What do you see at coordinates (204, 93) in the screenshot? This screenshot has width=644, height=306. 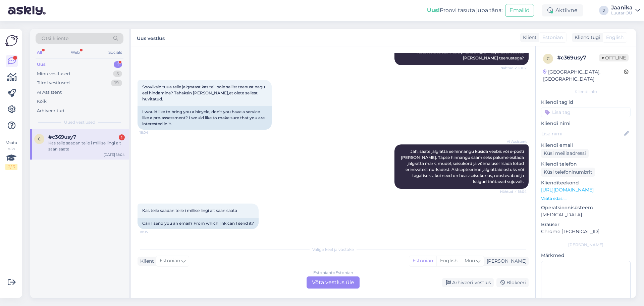 I see `span: Sooviksin tuua teile jalgratast,kas teil pole sellist teenust nagu eel hindamine? Tahaksin [PERSO...` at bounding box center [204, 93].